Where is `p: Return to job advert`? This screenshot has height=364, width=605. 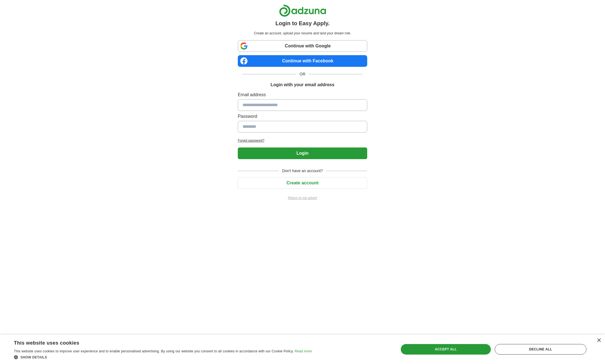 p: Return to job advert is located at coordinates (302, 198).